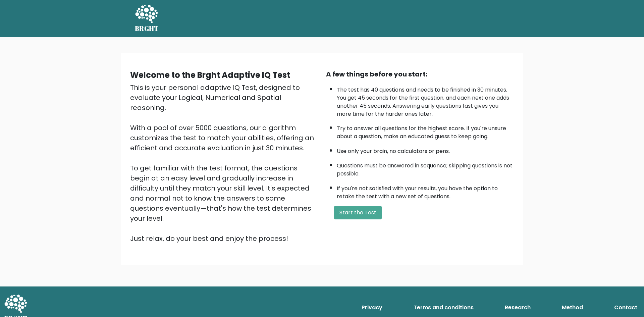  Describe the element at coordinates (425, 131) in the screenshot. I see `li: Try to answer all questions for the highest score. If you're unsure about a question, make an edu...` at that location.